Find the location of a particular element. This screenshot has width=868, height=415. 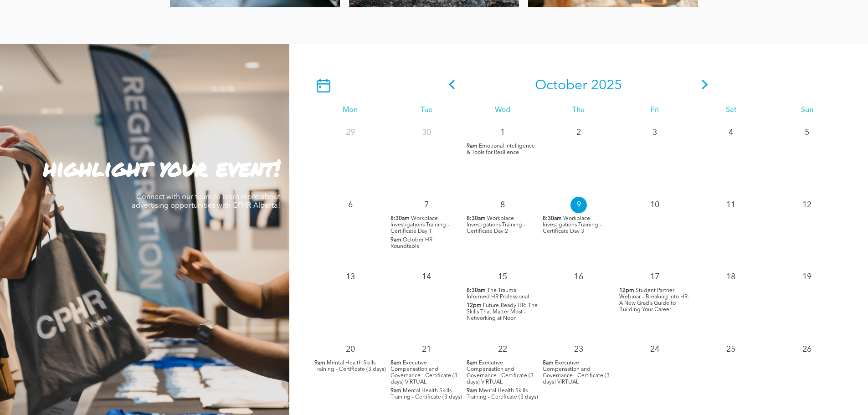

p: 14 is located at coordinates (427, 277).